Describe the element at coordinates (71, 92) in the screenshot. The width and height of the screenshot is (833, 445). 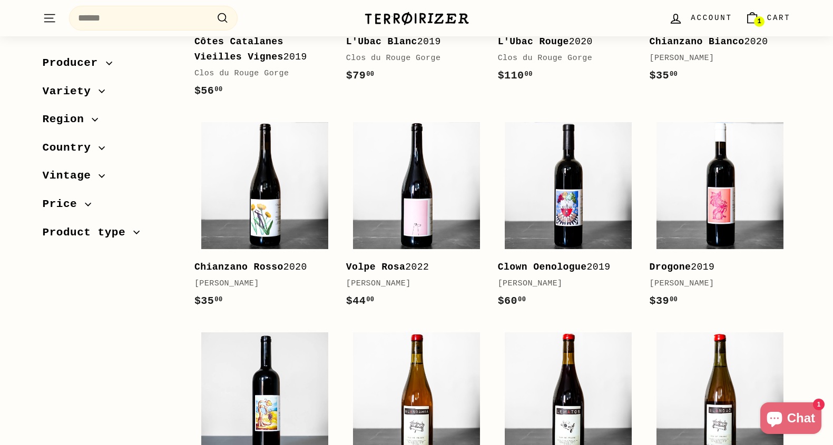
I see `span: Variety` at that location.